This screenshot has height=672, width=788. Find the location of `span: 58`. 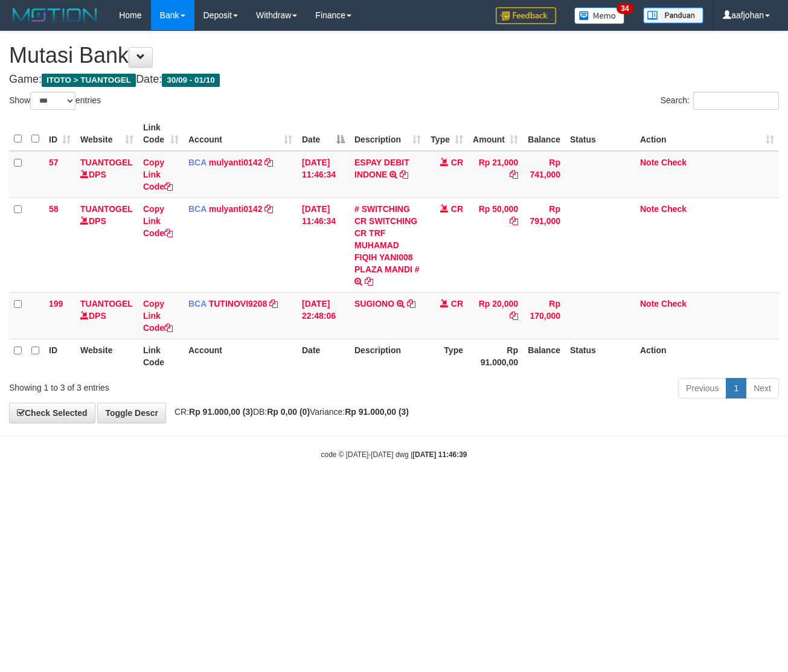

span: 58 is located at coordinates (53, 209).